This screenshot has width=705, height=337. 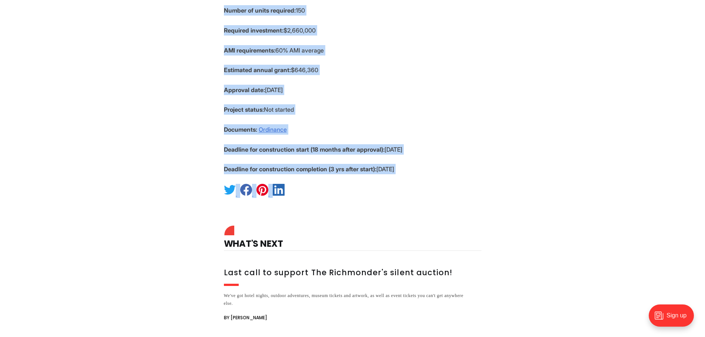 What do you see at coordinates (353, 50) in the screenshot?
I see `p: 60% AMI average` at bounding box center [353, 50].